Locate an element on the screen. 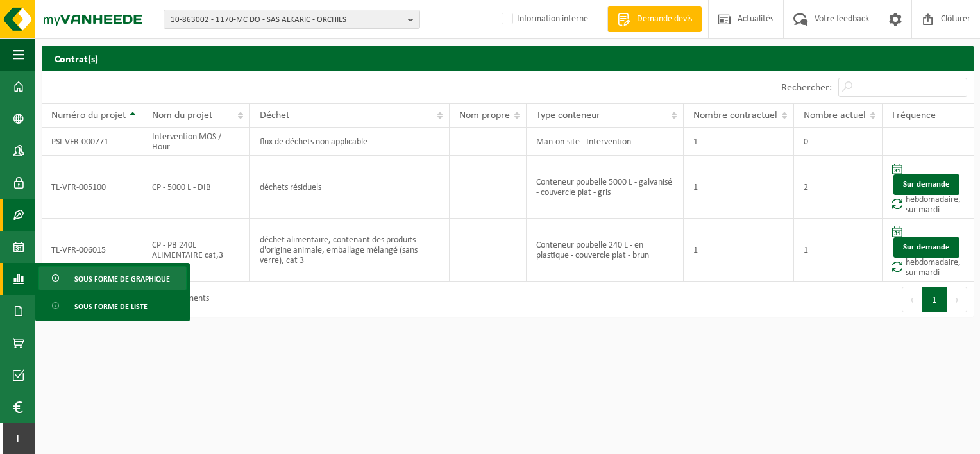 This screenshot has height=454, width=980. span: Sous forme de graphique is located at coordinates (122, 279).